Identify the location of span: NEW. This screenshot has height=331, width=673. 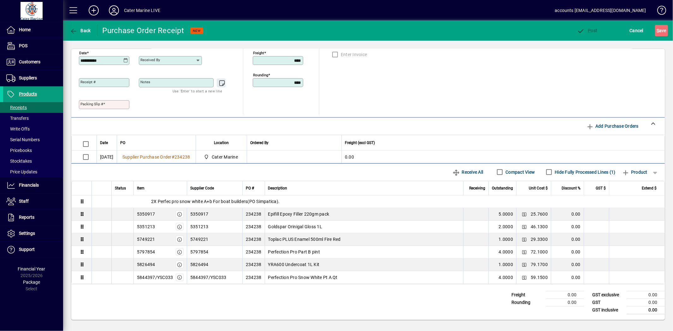
(196, 31).